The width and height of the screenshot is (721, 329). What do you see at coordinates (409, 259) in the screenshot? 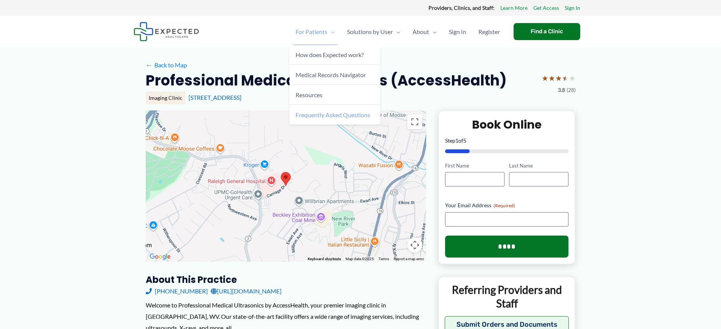
I see `a: Report a map error` at bounding box center [409, 259].